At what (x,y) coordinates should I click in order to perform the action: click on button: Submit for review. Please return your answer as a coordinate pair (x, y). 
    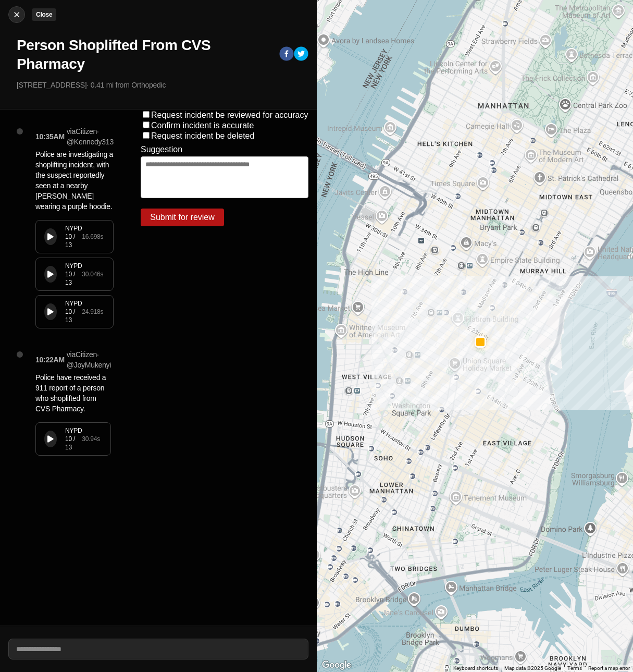
    Looking at the image, I should click on (182, 217).